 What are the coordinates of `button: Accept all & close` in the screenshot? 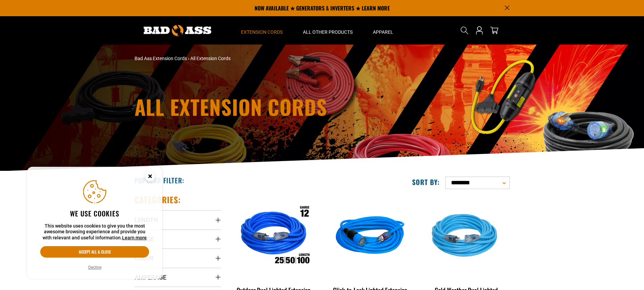 It's located at (95, 252).